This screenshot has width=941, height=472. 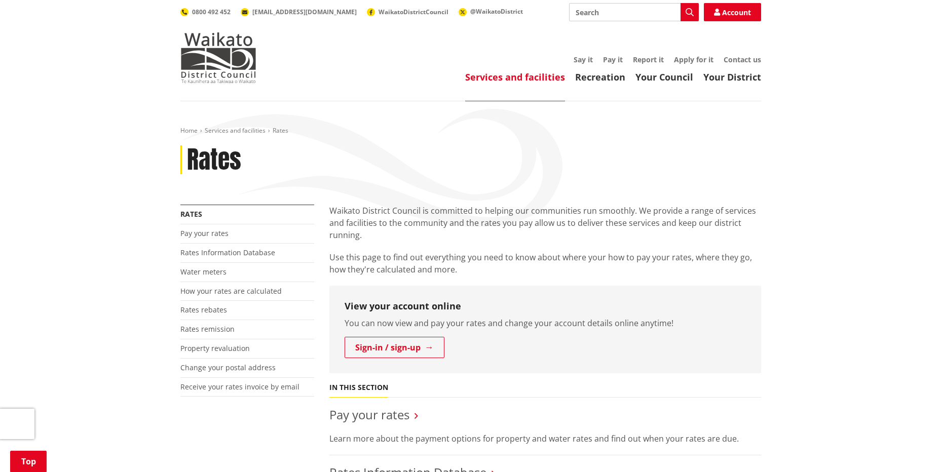 What do you see at coordinates (280, 130) in the screenshot?
I see `span: Rates` at bounding box center [280, 130].